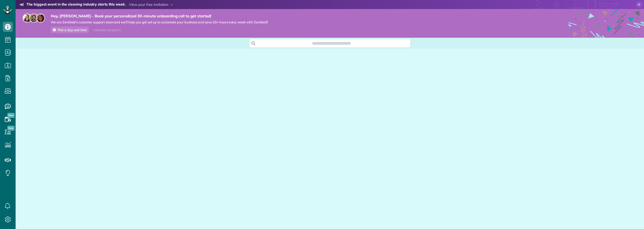  I want to click on span: We are ZenMaid’s customer support team and we’ll help you get set up to automate your business an..., so click(159, 22).